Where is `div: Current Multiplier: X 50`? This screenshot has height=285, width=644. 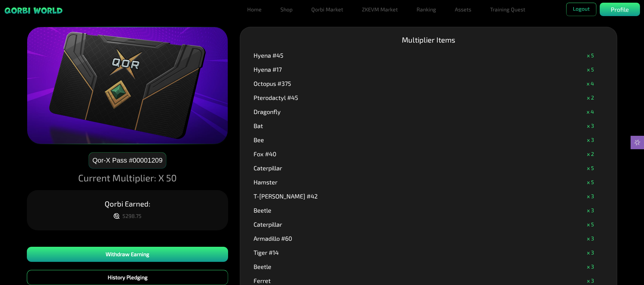
div: Current Multiplier: X 50 is located at coordinates (127, 178).